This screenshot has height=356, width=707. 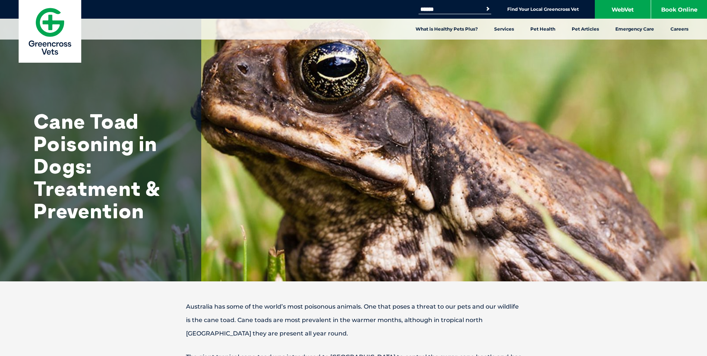 What do you see at coordinates (504, 29) in the screenshot?
I see `a: Services` at bounding box center [504, 29].